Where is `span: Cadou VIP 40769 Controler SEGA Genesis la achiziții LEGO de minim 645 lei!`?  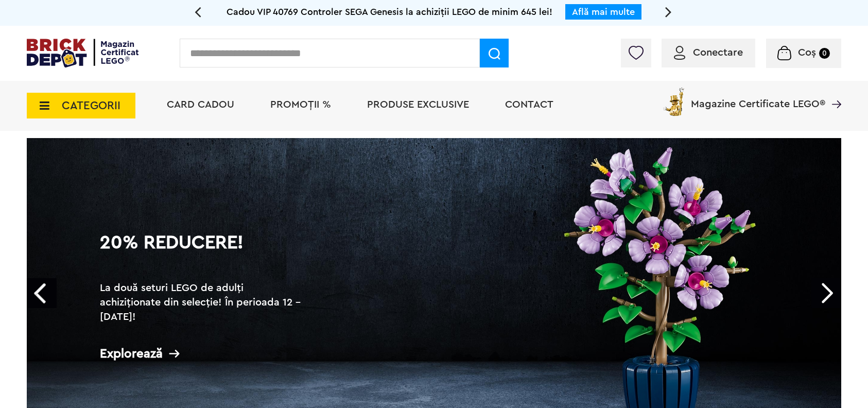 span: Cadou VIP 40769 Controler SEGA Genesis la achiziții LEGO de minim 645 lei! is located at coordinates (389, 12).